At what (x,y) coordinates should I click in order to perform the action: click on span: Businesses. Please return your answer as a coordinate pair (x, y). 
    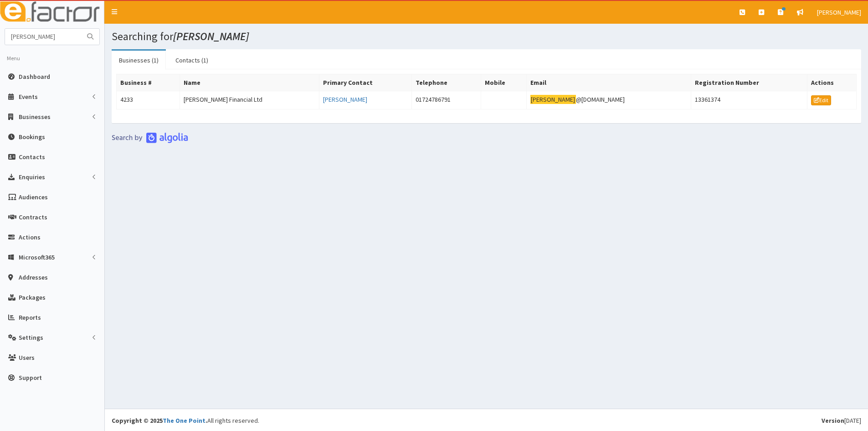
    Looking at the image, I should click on (34, 116).